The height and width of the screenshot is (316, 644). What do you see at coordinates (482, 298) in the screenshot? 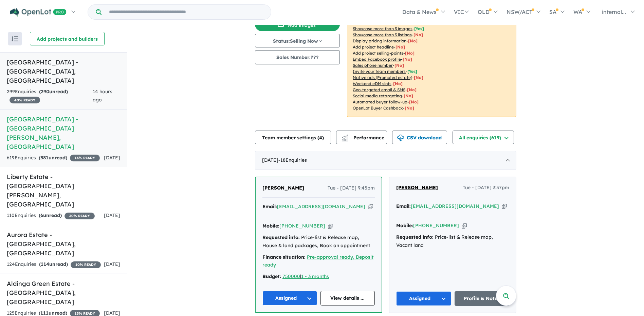
I see `a: Profile & Notes` at bounding box center [482, 298].